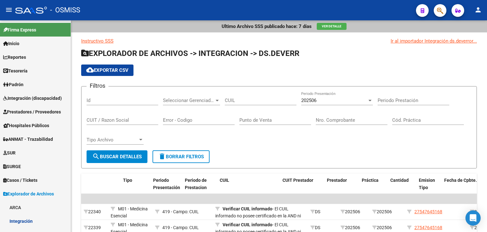  What do you see at coordinates (429, 184) in the screenshot?
I see `datatable-header-cell: Emision Tipo` at bounding box center [429, 184].